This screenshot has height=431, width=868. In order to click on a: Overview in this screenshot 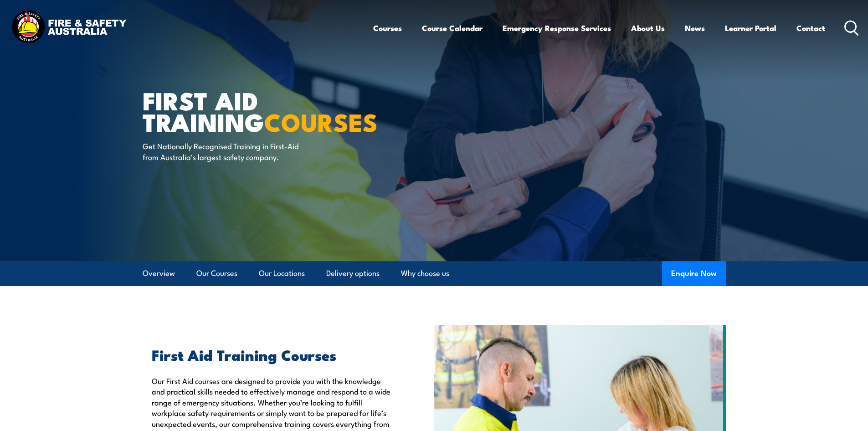, I will do `click(159, 273)`.